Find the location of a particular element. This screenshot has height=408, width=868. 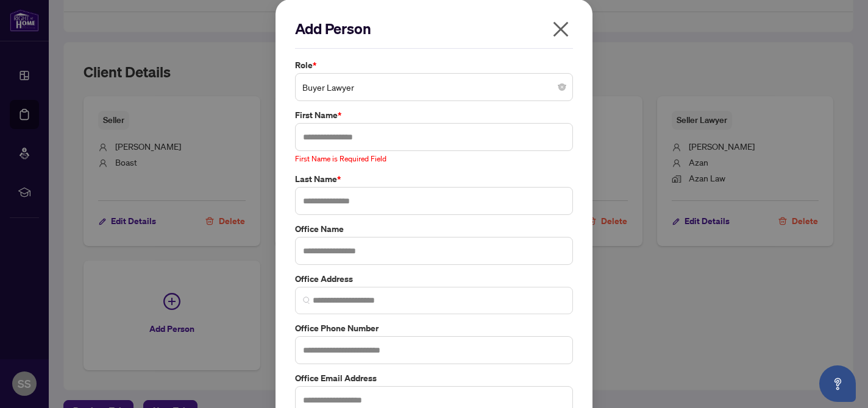

label: Last Name is located at coordinates (434, 179).